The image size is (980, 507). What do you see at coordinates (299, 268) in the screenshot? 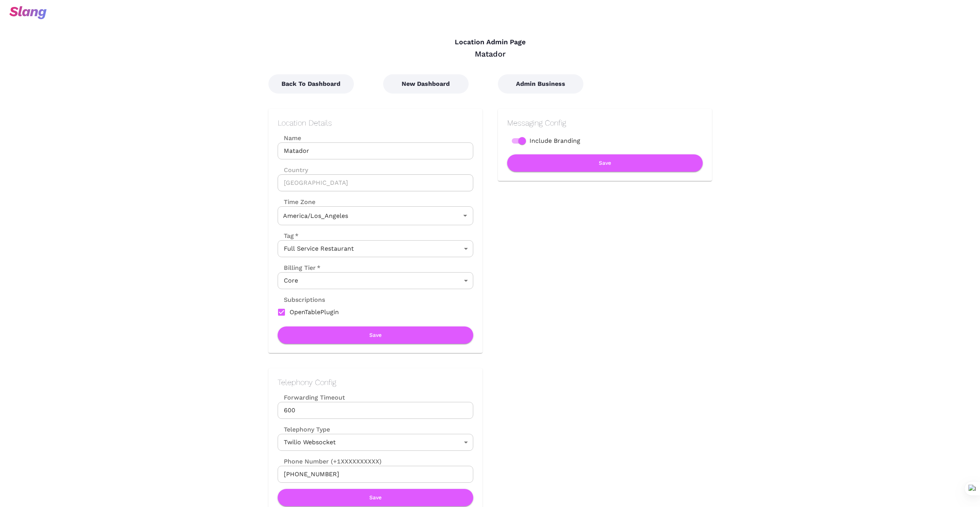
I see `label: Billing Tier` at bounding box center [299, 268].